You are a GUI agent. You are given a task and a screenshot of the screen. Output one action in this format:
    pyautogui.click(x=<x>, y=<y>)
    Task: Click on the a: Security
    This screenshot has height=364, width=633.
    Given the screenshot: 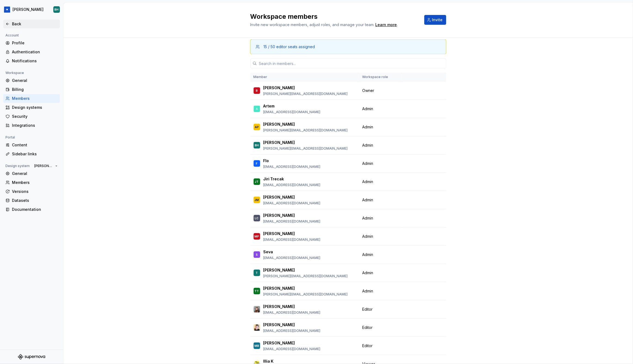 What is the action you would take?
    pyautogui.click(x=31, y=116)
    